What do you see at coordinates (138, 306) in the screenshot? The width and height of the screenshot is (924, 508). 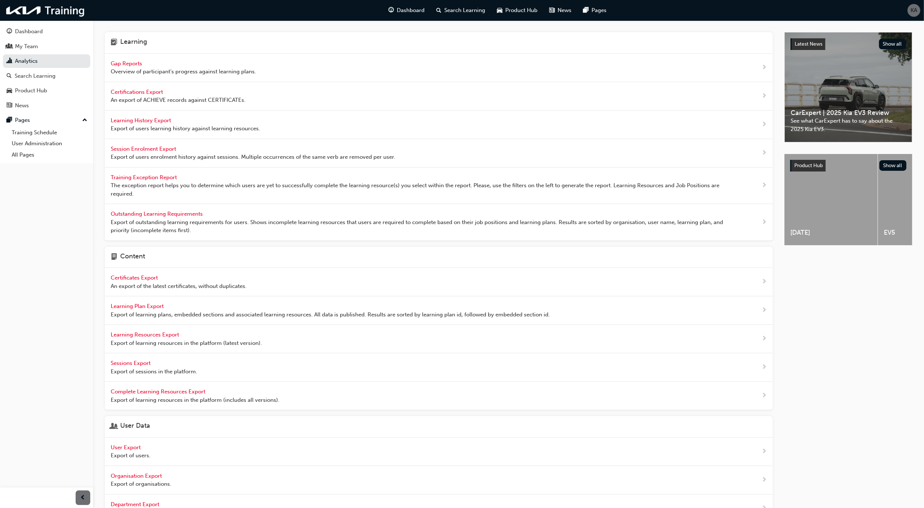 I see `span: Learning Plan Export` at bounding box center [138, 306].